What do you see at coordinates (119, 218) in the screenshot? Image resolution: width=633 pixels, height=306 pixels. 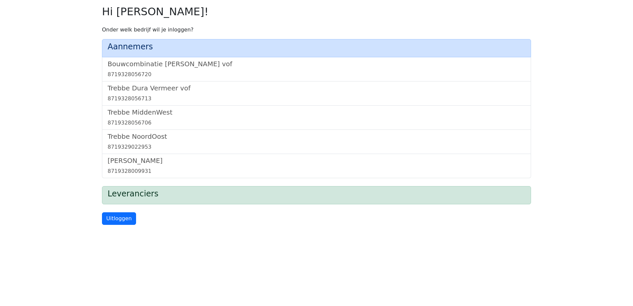 I see `a: Uitloggen` at bounding box center [119, 218].